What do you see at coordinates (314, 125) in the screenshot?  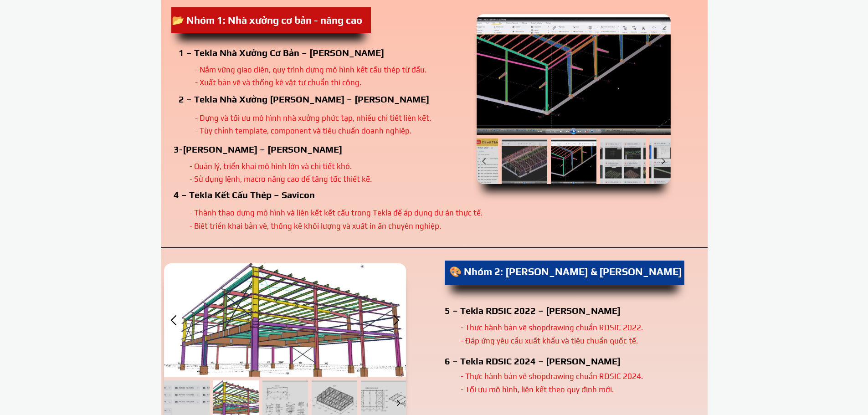 I see `div: - Dựng và tối ưu mô hình nhà xưởng phức tạp, nhiều chi tiết liên kết. - Tùy chỉnh template, compo...` at bounding box center [314, 125].